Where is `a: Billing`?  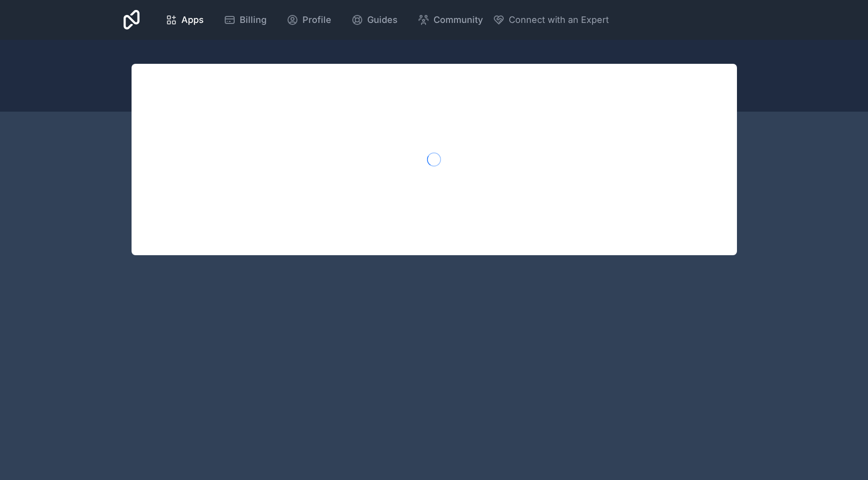
a: Billing is located at coordinates (245, 20).